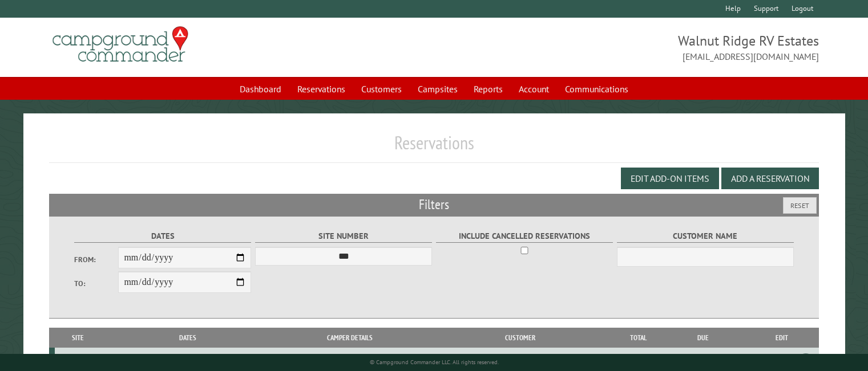 The height and width of the screenshot is (371, 868). What do you see at coordinates (524, 236) in the screenshot?
I see `label: Include Cancelled Reservations` at bounding box center [524, 236].